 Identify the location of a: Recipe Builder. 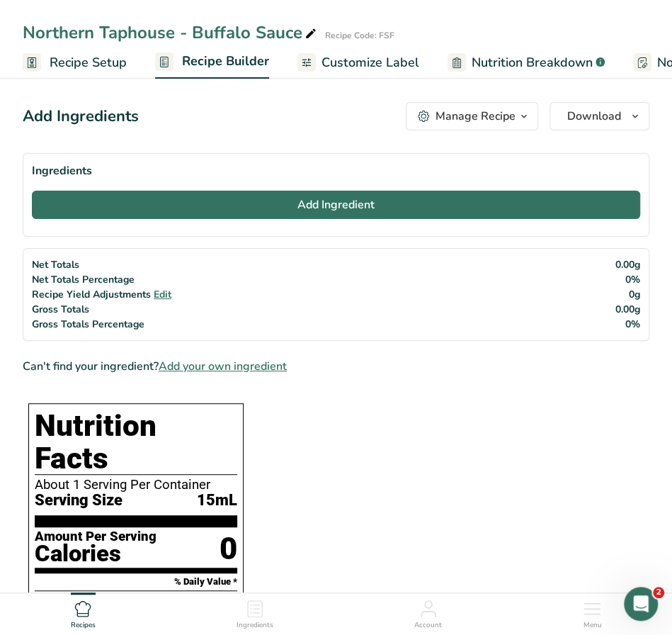
(212, 62).